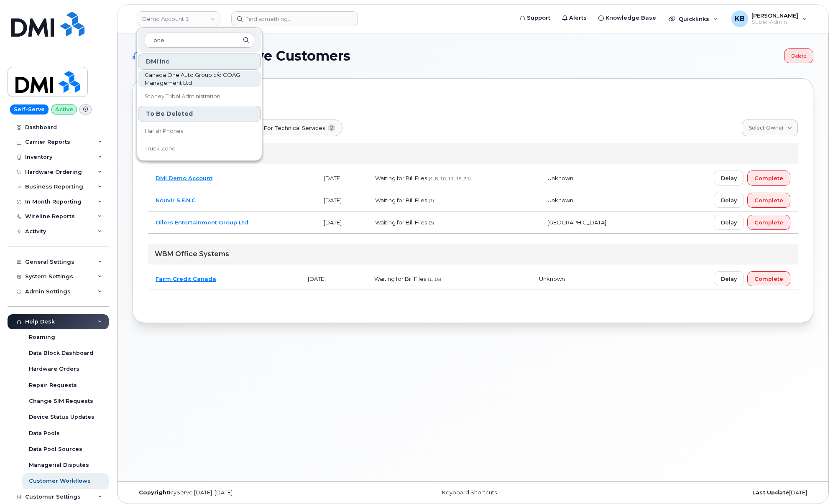  I want to click on a: Keyboard Shortcuts, so click(469, 492).